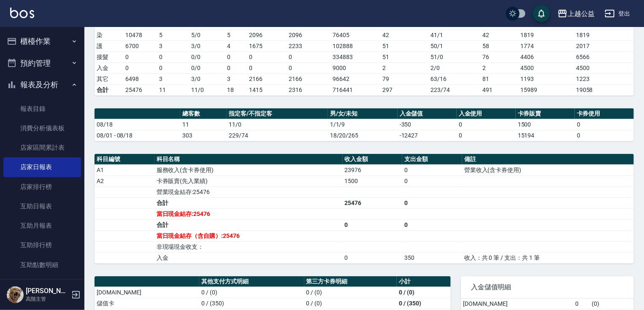 The height and width of the screenshot is (310, 644). Describe the element at coordinates (548, 287) in the screenshot. I see `span: 入金儲值明細` at that location.